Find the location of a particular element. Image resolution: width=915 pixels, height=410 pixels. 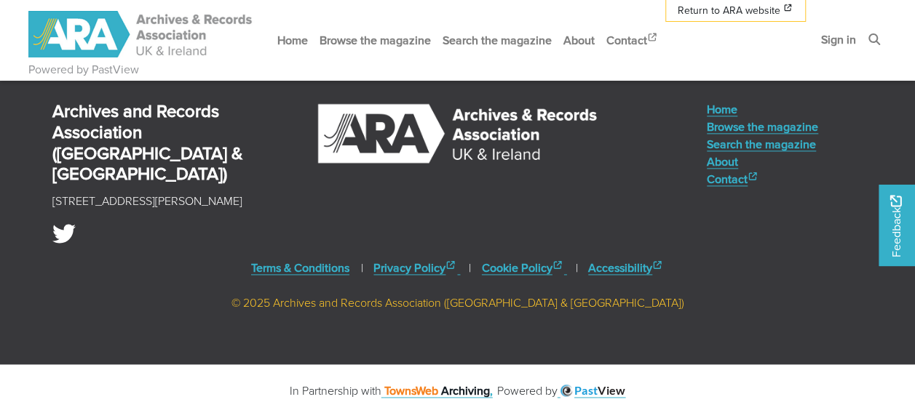

a: Powered by PastView is located at coordinates (84, 70).